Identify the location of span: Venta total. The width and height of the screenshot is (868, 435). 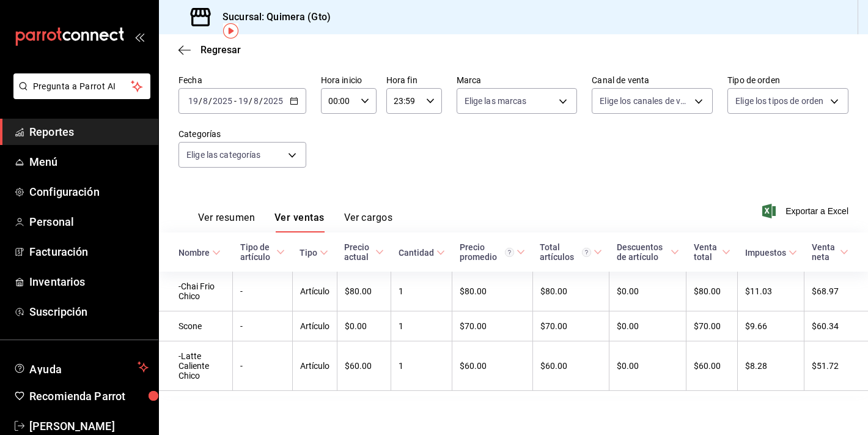
(712, 252).